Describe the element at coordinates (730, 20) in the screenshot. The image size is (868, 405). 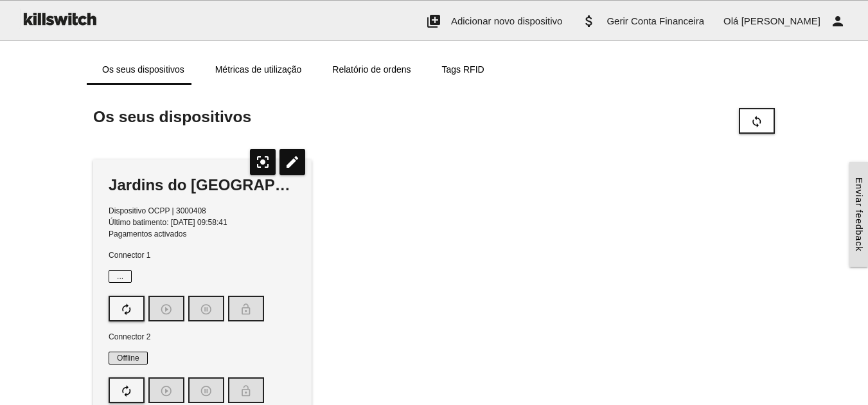
I see `span: Olá` at that location.